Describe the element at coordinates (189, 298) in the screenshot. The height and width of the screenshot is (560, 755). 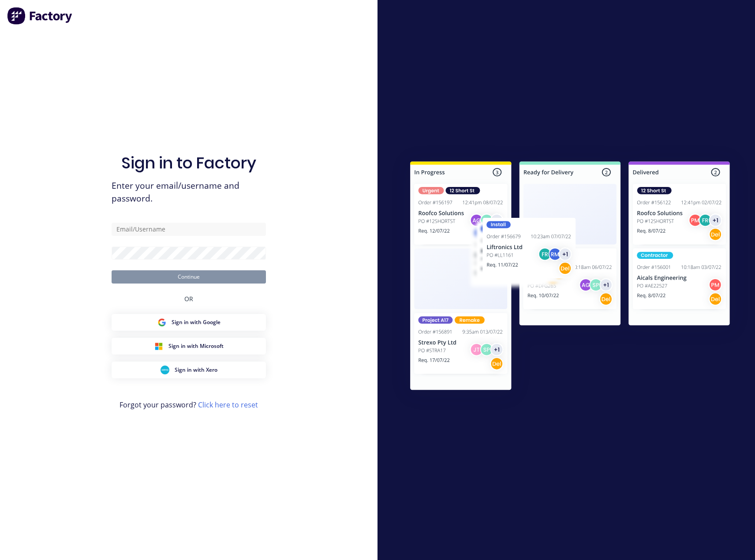
I see `div: OR` at that location.